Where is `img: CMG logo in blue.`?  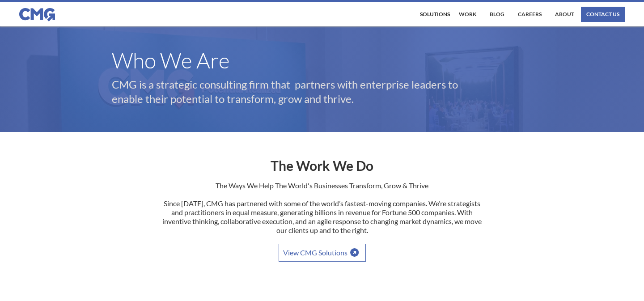
img: CMG logo in blue. is located at coordinates (37, 15).